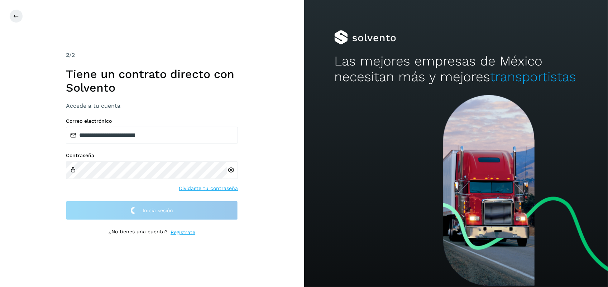 The width and height of the screenshot is (608, 287). Describe the element at coordinates (67, 55) in the screenshot. I see `span: 2` at that location.